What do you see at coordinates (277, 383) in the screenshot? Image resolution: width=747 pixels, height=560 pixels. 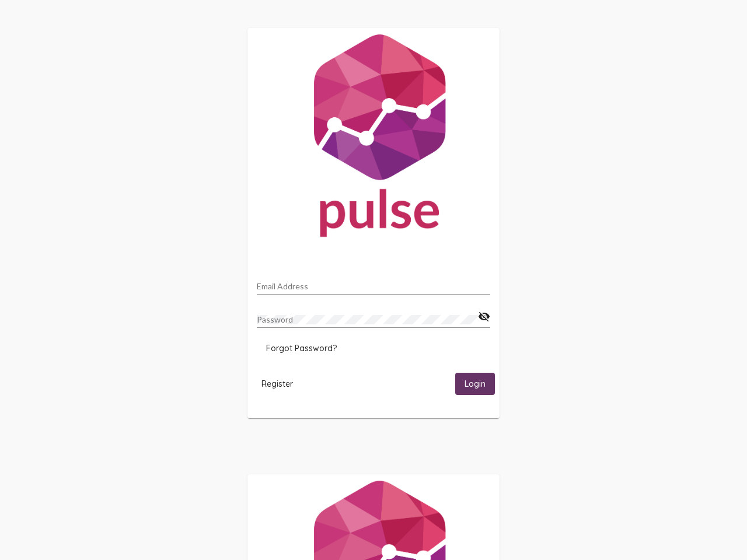 I see `button: Register` at bounding box center [277, 383].